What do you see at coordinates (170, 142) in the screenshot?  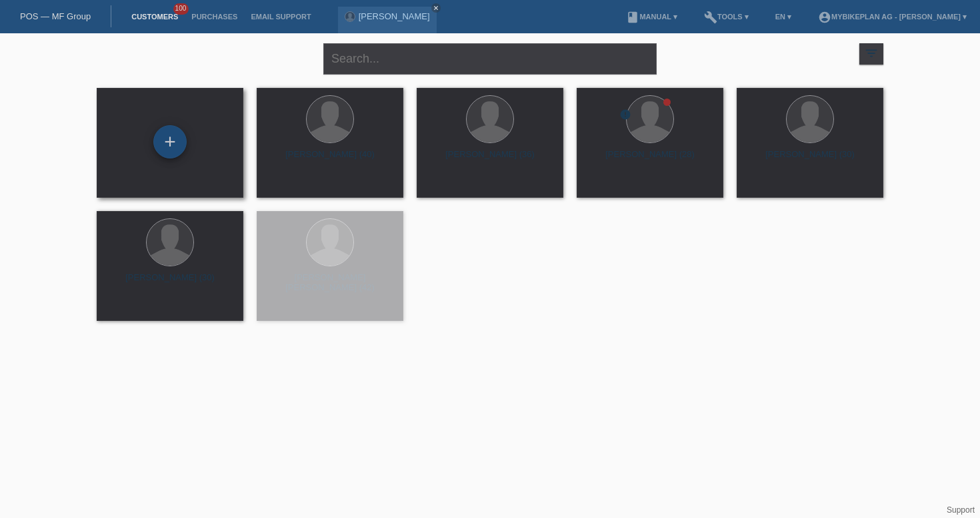 I see `div: Add customer` at bounding box center [170, 142].